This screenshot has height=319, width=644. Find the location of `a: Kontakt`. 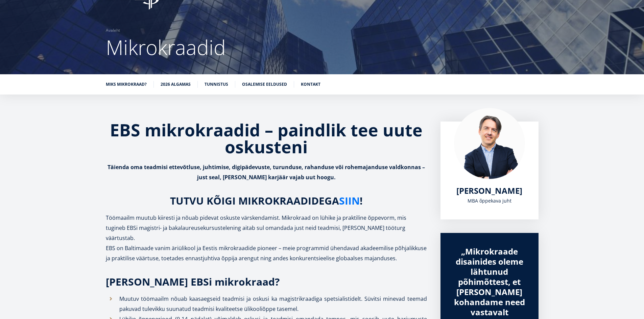

a: Kontakt is located at coordinates (311, 84).